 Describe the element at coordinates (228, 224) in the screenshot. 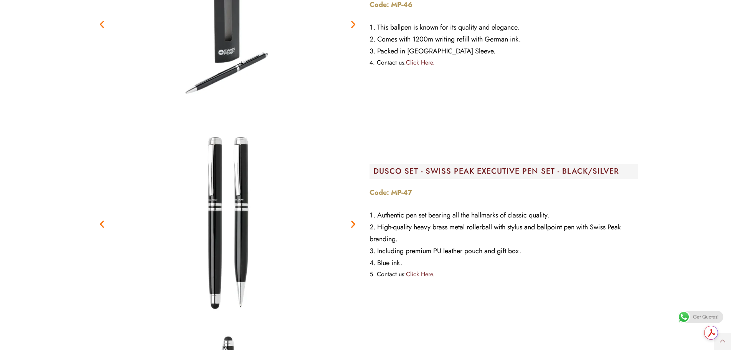

I see `img: P-49-2` at that location.